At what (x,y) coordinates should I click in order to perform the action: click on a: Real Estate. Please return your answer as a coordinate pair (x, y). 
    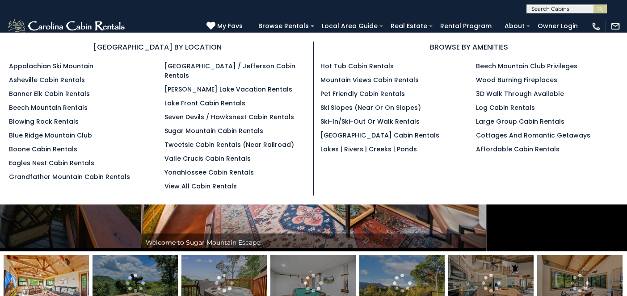
    Looking at the image, I should click on (409, 26).